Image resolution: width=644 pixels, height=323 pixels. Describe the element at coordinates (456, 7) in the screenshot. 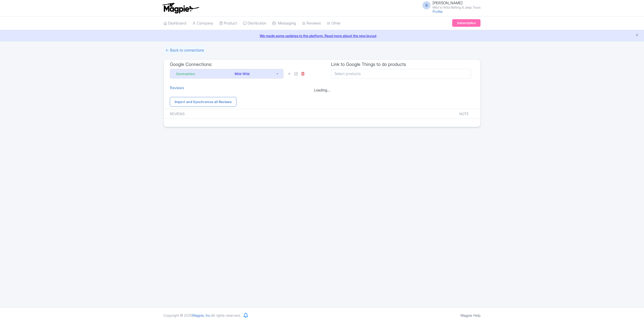

I see `small: Mild to Wild Rafting & Jeep Tours` at that location.